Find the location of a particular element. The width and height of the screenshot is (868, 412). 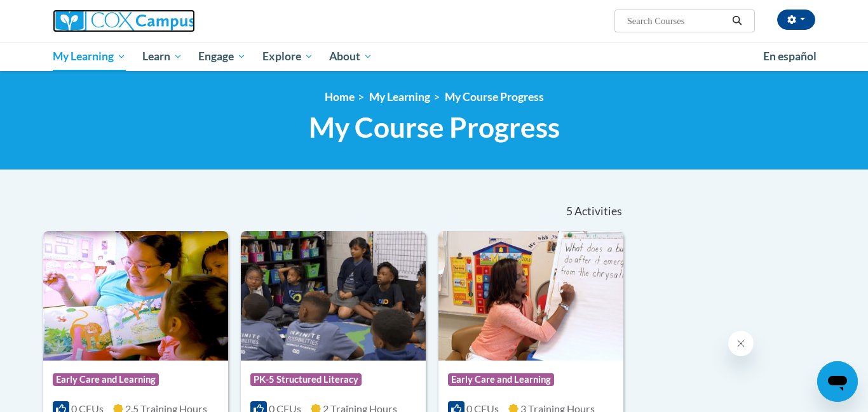

a: Home is located at coordinates (339, 96).